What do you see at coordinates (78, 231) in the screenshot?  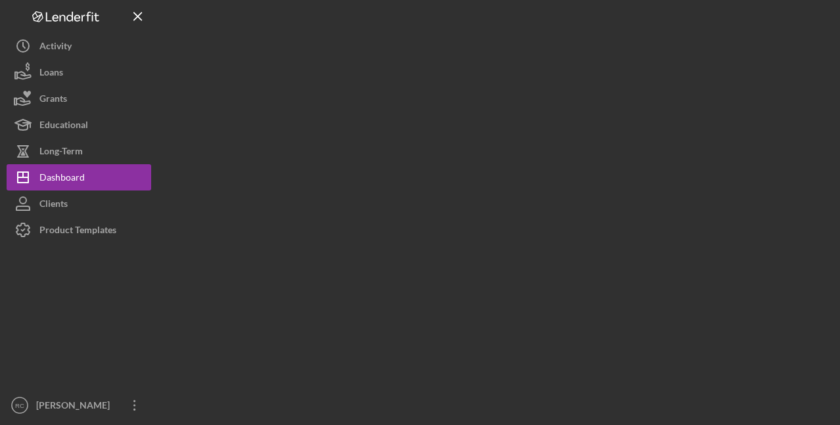 I see `div: Product Templates` at bounding box center [78, 231].